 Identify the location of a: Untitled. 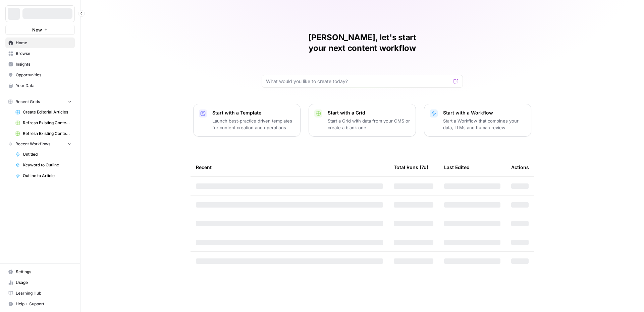
(44, 154).